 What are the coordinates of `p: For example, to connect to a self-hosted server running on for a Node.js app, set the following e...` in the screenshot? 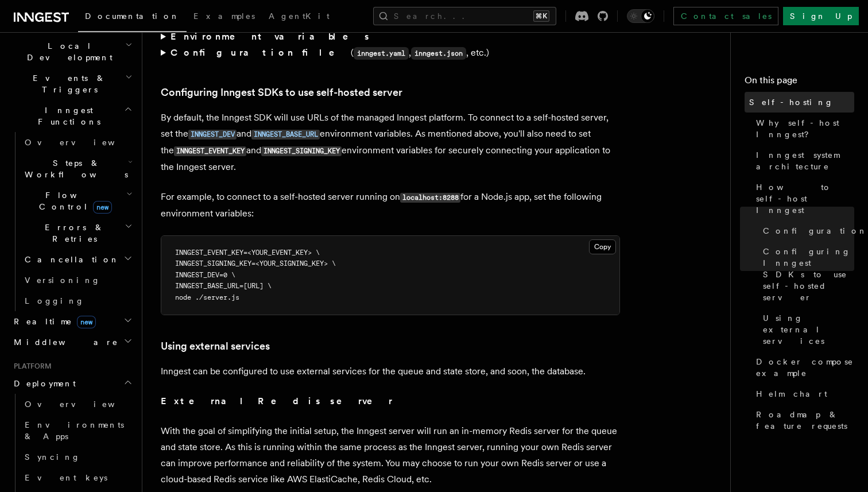 It's located at (390, 205).